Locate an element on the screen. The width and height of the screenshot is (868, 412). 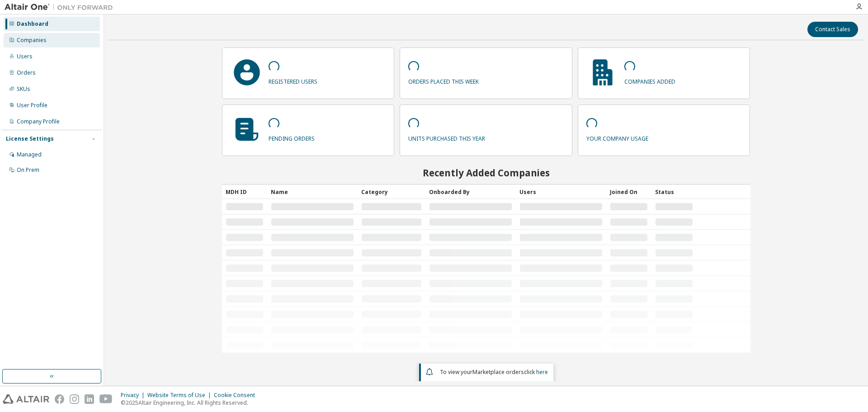
div: Website Terms of Use is located at coordinates (180, 395).